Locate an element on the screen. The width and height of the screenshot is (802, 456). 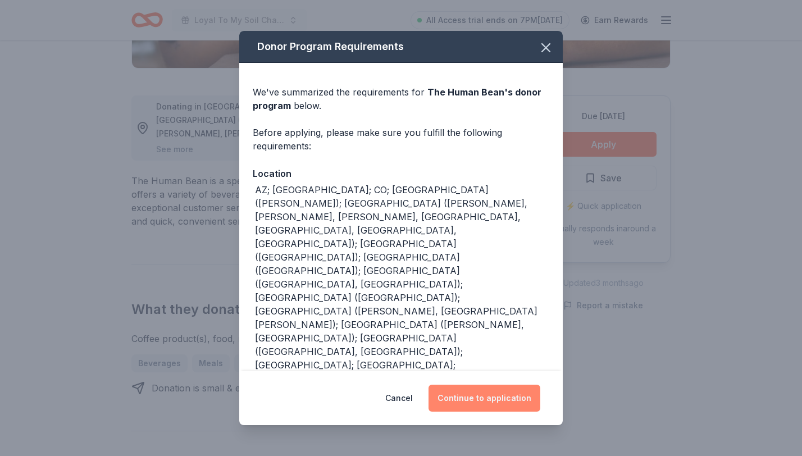
div: We've summarized the requirements for below. is located at coordinates (401, 99).